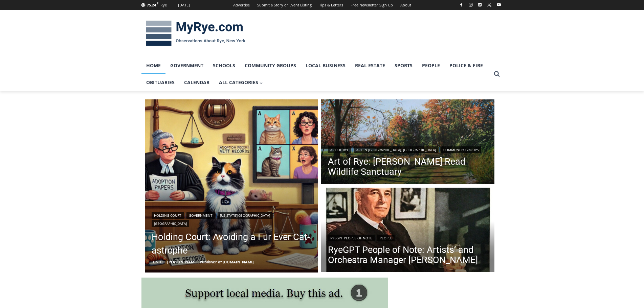 The height and width of the screenshot is (308, 644). Describe the element at coordinates (370, 66) in the screenshot. I see `a: Real Estate` at that location.